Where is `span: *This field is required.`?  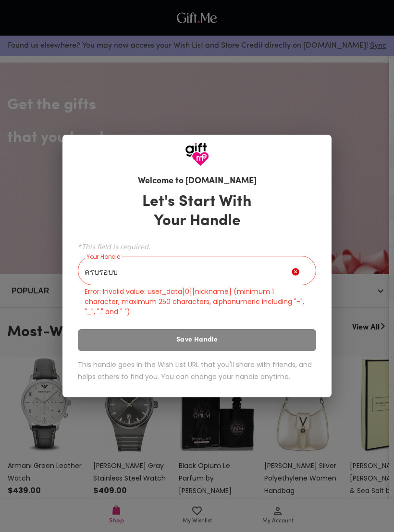 span: *This field is required. is located at coordinates (197, 246).